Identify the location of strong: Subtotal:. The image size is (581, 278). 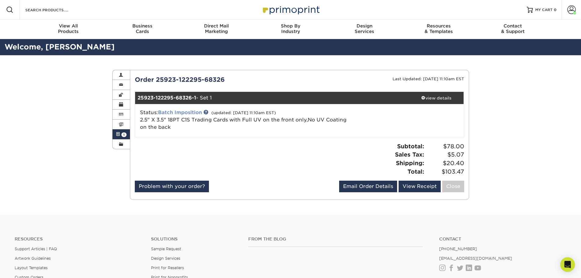
(410, 146).